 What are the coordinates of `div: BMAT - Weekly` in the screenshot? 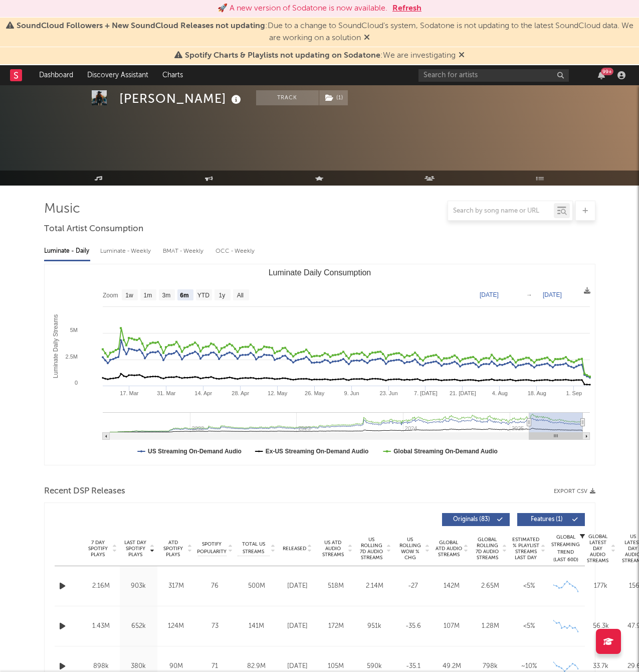 It's located at (184, 251).